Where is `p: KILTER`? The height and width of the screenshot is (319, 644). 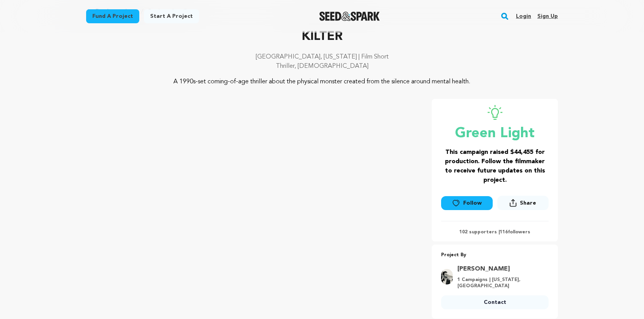
p: KILTER is located at coordinates (322, 37).